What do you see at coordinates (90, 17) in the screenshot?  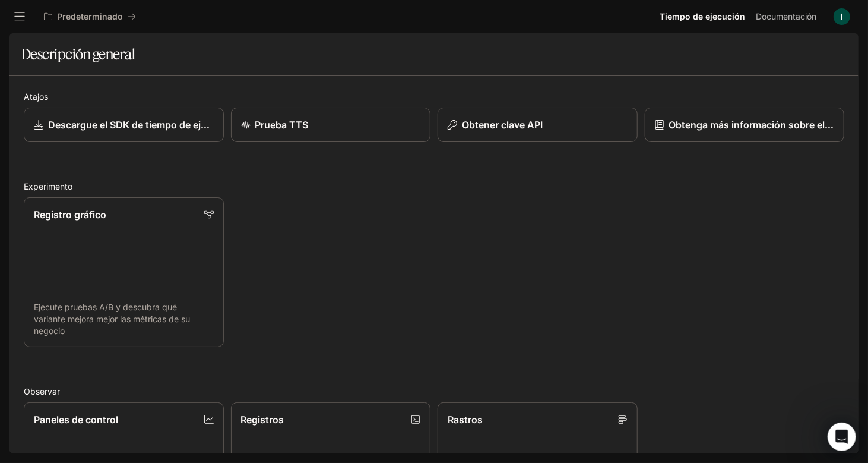 I see `p: Predeterminado` at bounding box center [90, 17].